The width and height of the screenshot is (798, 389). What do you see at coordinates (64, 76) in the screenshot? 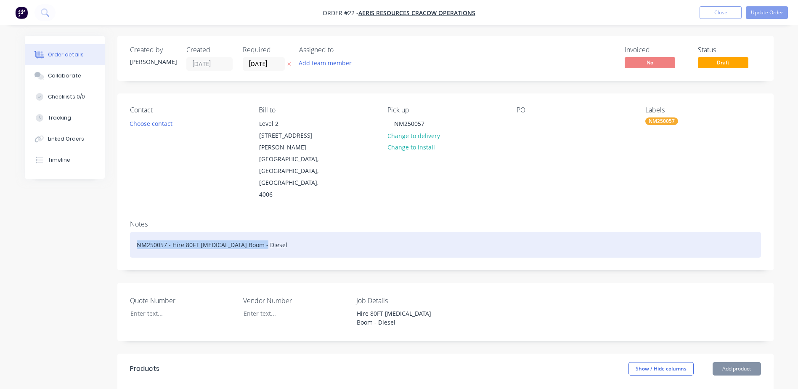
I see `div: Collaborate` at bounding box center [64, 76].